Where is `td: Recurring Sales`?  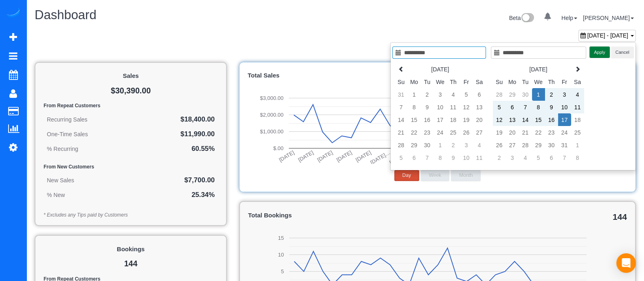 td: Recurring Sales is located at coordinates (90, 120).